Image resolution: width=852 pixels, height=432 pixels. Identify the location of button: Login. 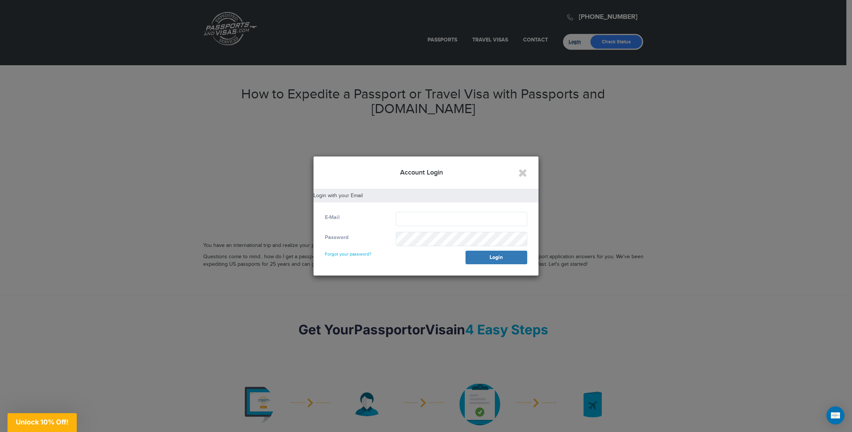
(497, 257).